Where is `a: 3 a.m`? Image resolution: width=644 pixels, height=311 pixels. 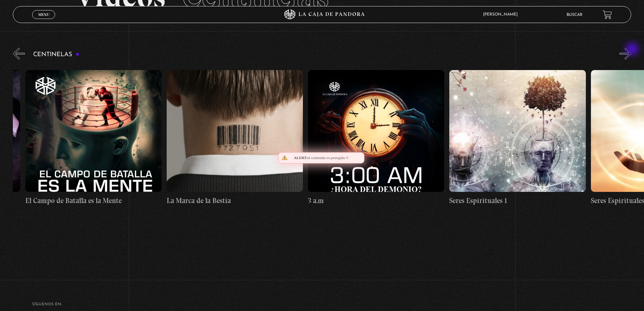
a: 3 a.m is located at coordinates (376, 138).